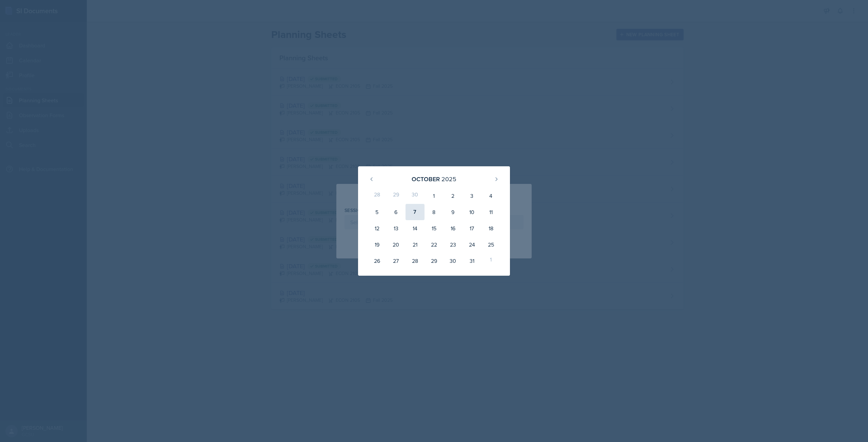 This screenshot has width=868, height=442. Describe the element at coordinates (434, 245) in the screenshot. I see `div: 22` at that location.